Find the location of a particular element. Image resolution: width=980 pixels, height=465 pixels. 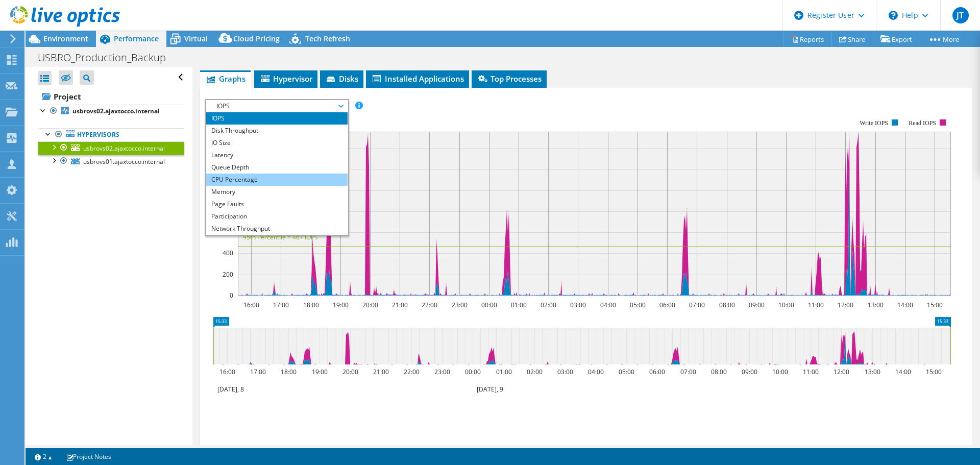

li: Latency is located at coordinates (277, 155).